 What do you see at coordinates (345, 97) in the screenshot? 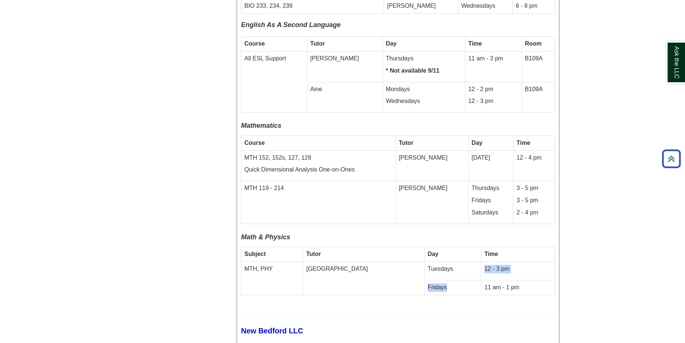
I see `td: Aine` at bounding box center [345, 97].